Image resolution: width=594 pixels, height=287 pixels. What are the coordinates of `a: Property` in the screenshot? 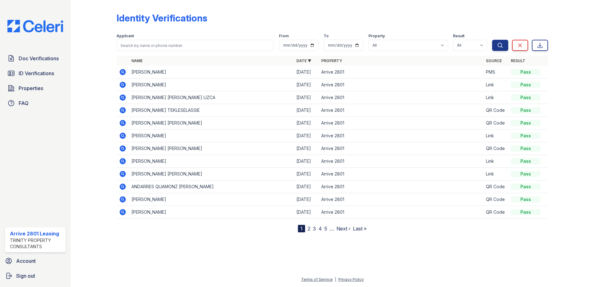 It's located at (331, 61).